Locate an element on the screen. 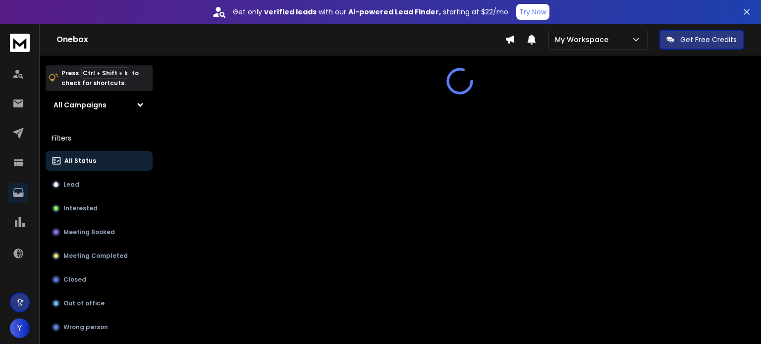  p: Wrong person is located at coordinates (86, 327).